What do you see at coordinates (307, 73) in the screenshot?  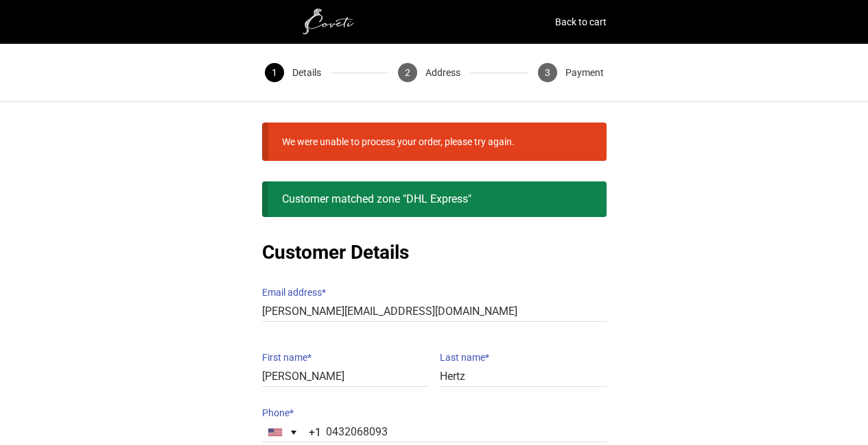 I see `span: Details` at bounding box center [307, 73].